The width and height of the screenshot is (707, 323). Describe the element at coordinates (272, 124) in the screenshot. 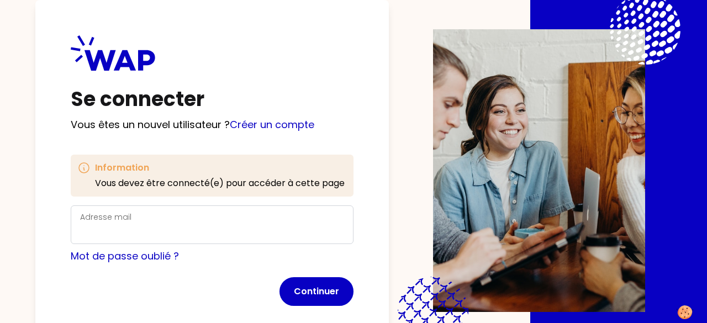

I see `a: Créer un compte` at that location.